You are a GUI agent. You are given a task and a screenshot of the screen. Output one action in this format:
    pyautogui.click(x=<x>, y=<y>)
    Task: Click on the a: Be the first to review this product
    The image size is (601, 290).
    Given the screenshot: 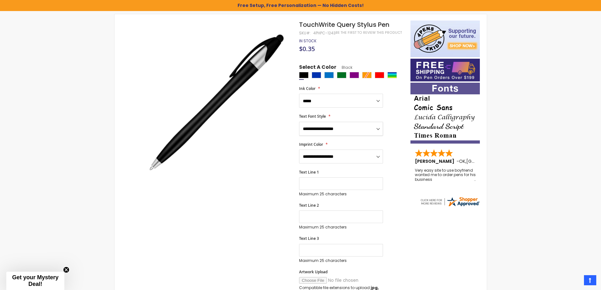 What is the action you would take?
    pyautogui.click(x=369, y=32)
    